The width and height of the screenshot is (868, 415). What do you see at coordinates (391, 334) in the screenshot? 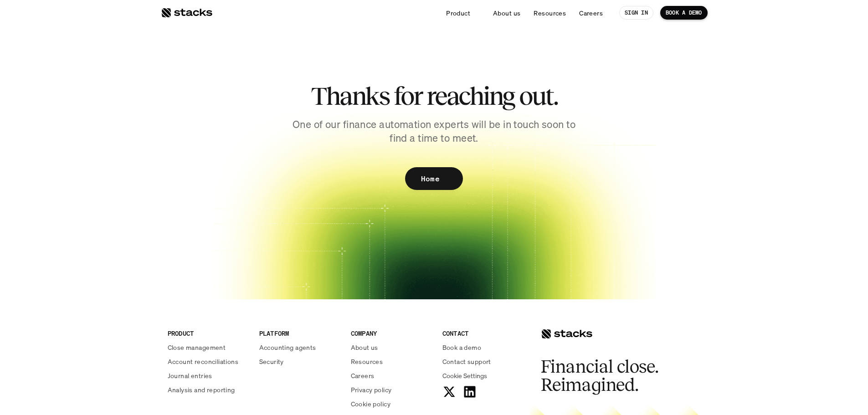
I see `p: COMPANY` at bounding box center [391, 334].